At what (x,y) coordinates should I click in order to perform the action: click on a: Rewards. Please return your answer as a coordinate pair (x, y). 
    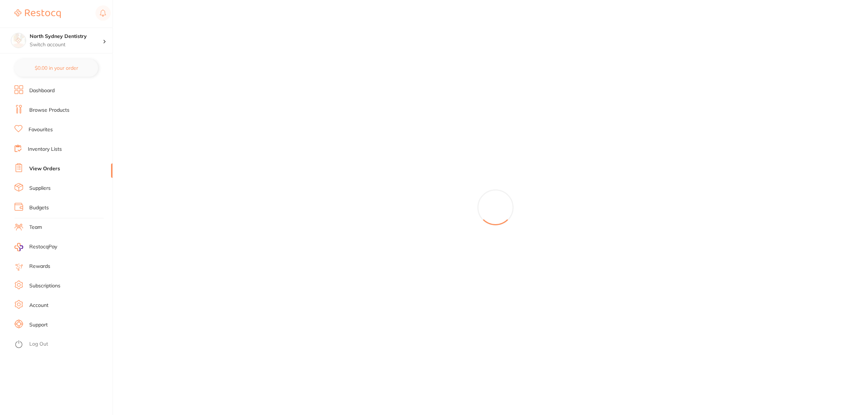
    Looking at the image, I should click on (40, 266).